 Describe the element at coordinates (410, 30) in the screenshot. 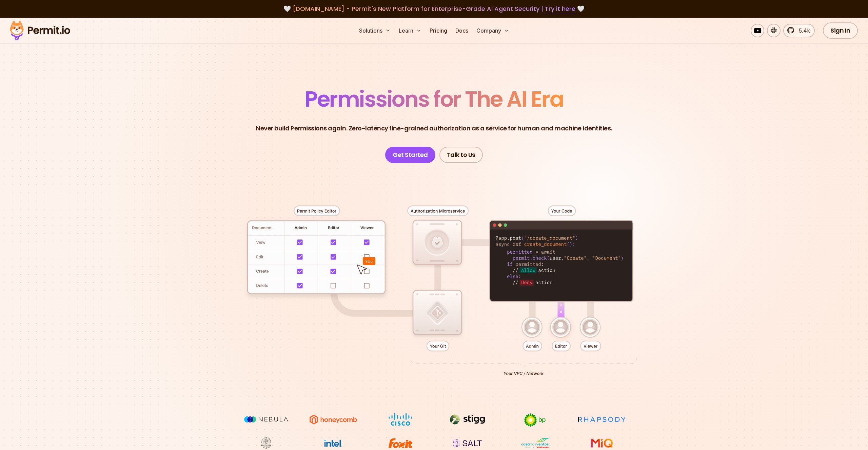

I see `button: Learn` at that location.